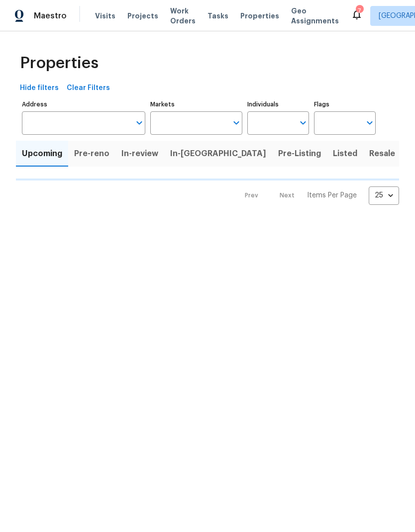 The height and width of the screenshot is (532, 415). Describe the element at coordinates (84, 104) in the screenshot. I see `label: Address` at that location.